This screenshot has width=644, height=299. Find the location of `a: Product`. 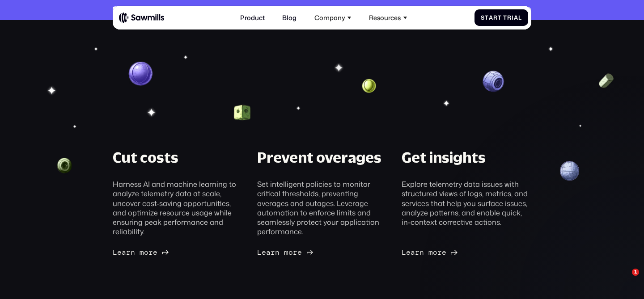

a: Product is located at coordinates (252, 17).